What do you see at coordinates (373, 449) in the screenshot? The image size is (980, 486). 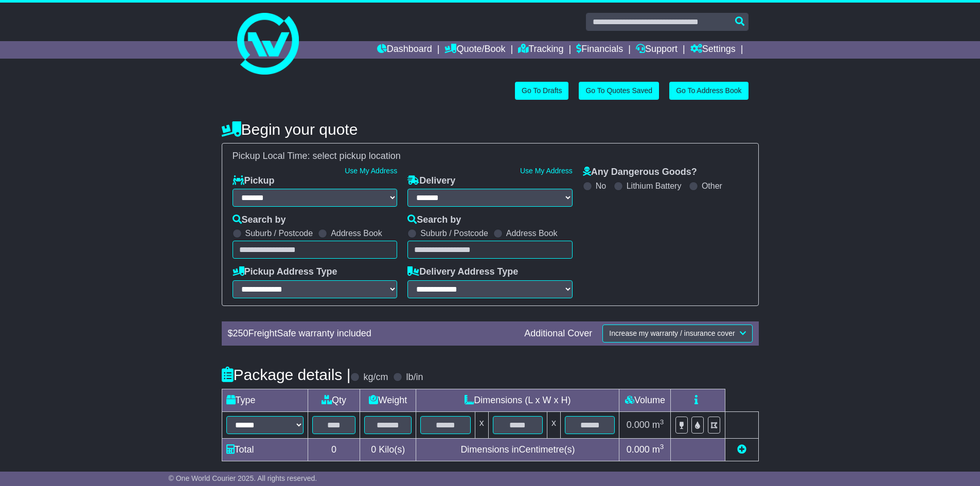 I see `span: 0` at bounding box center [373, 449].